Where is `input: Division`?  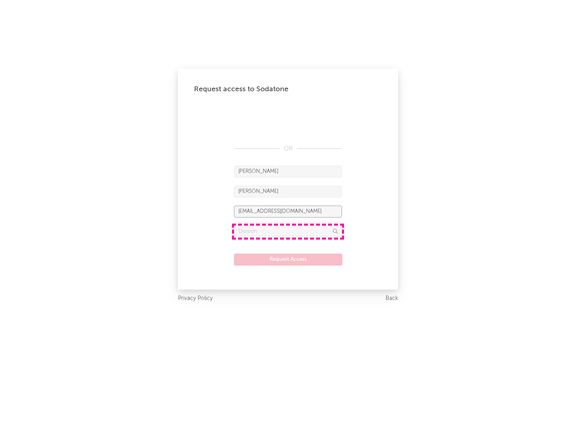
input: Division is located at coordinates (288, 232).